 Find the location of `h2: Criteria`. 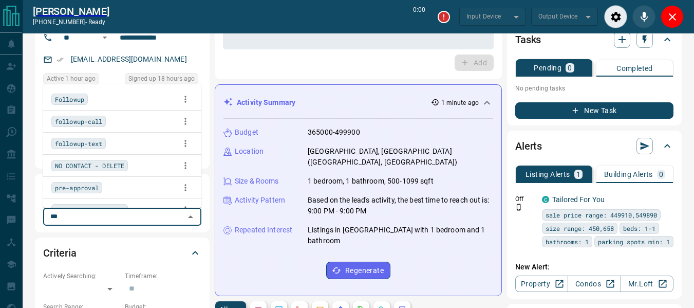

h2: Criteria is located at coordinates (60, 253).